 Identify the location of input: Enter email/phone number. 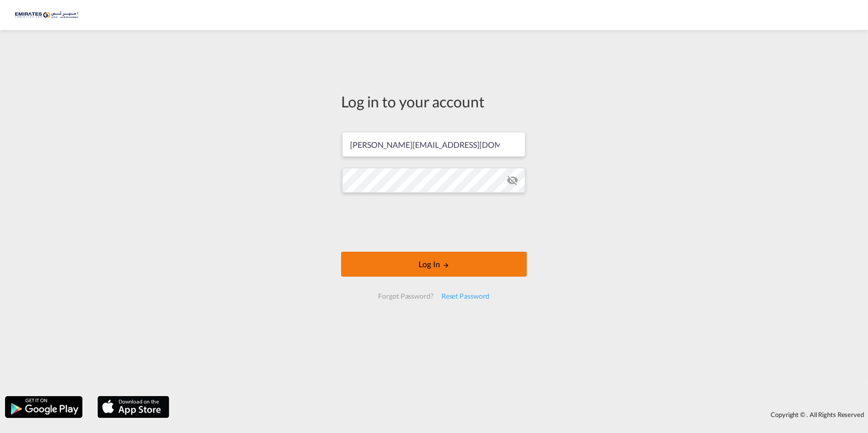
(434, 144).